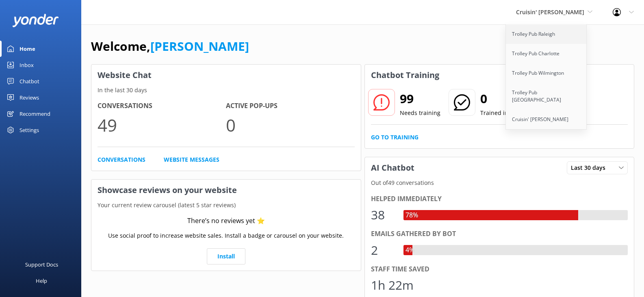 The width and height of the screenshot is (644, 297). What do you see at coordinates (42, 280) in the screenshot?
I see `div: Help` at bounding box center [42, 280].